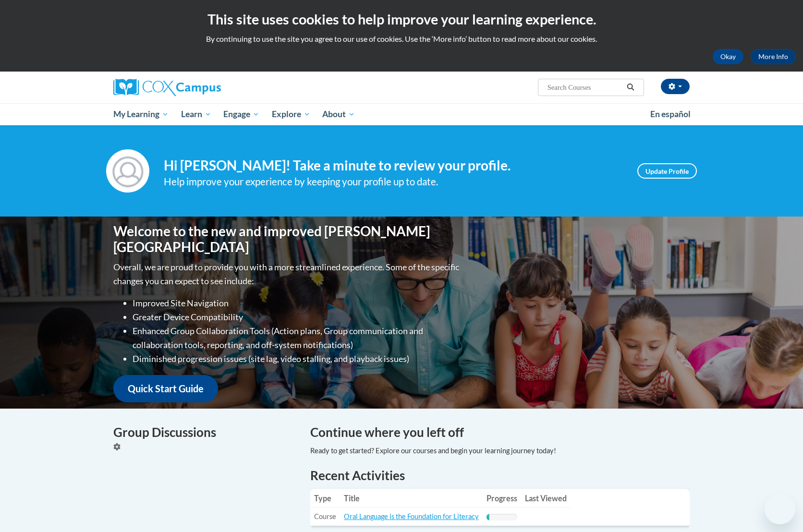  Describe the element at coordinates (671, 114) in the screenshot. I see `a: En español` at that location.